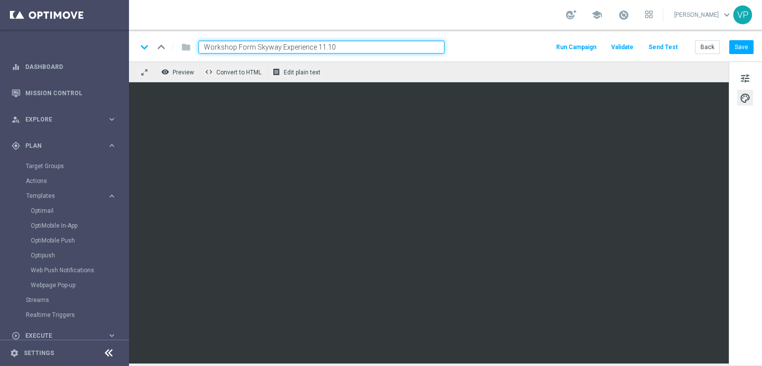  What do you see at coordinates (239, 72) in the screenshot?
I see `span: Convert to HTML` at bounding box center [239, 72].